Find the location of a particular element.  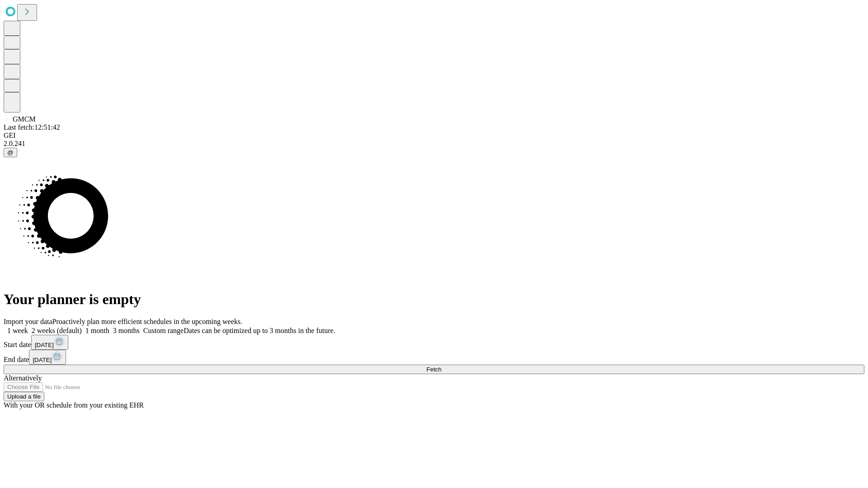

button: Upload a file is located at coordinates (24, 396).